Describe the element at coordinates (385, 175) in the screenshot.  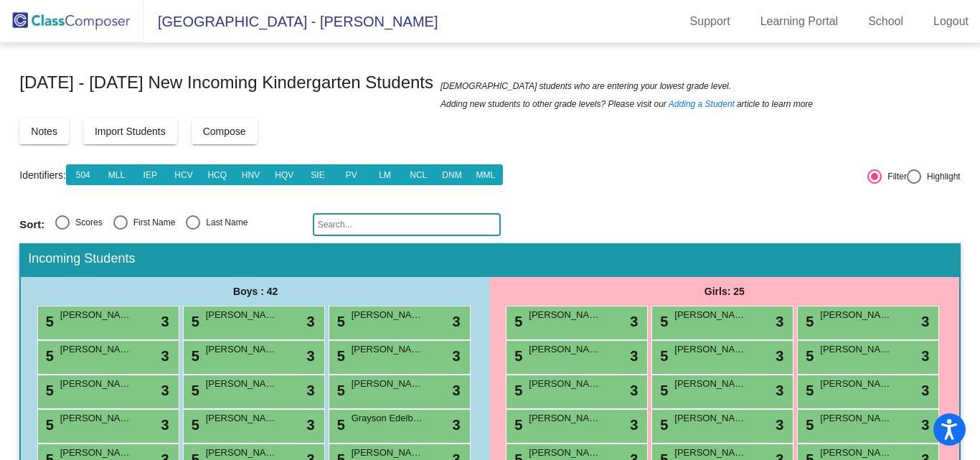
I see `button: LM` at that location.